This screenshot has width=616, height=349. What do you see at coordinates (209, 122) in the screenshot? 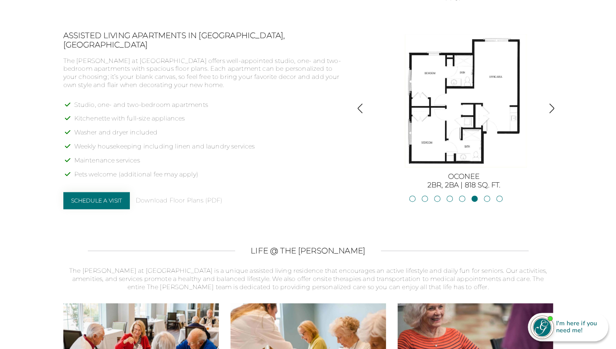
I see `li: Kitchenette with full-size appliances` at bounding box center [209, 122].